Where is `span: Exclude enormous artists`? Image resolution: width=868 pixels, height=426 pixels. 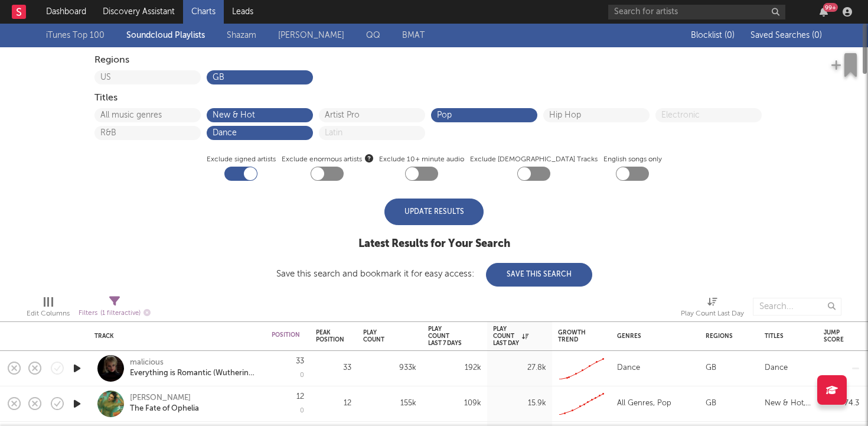
span: Exclude enormous artists is located at coordinates (327, 160).